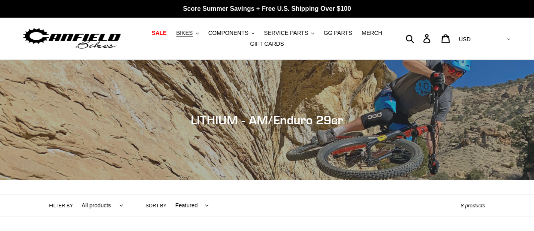 This screenshot has width=534, height=231. Describe the element at coordinates (473, 205) in the screenshot. I see `span: 8 products` at that location.